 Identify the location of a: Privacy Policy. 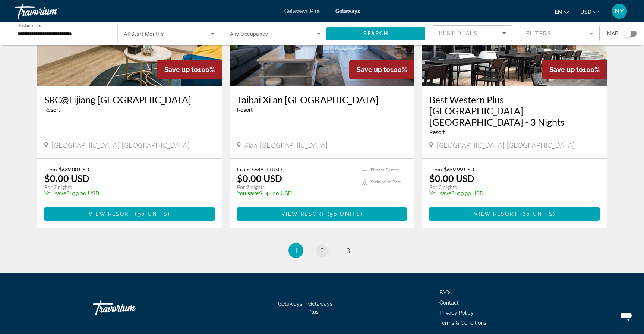
(457, 313).